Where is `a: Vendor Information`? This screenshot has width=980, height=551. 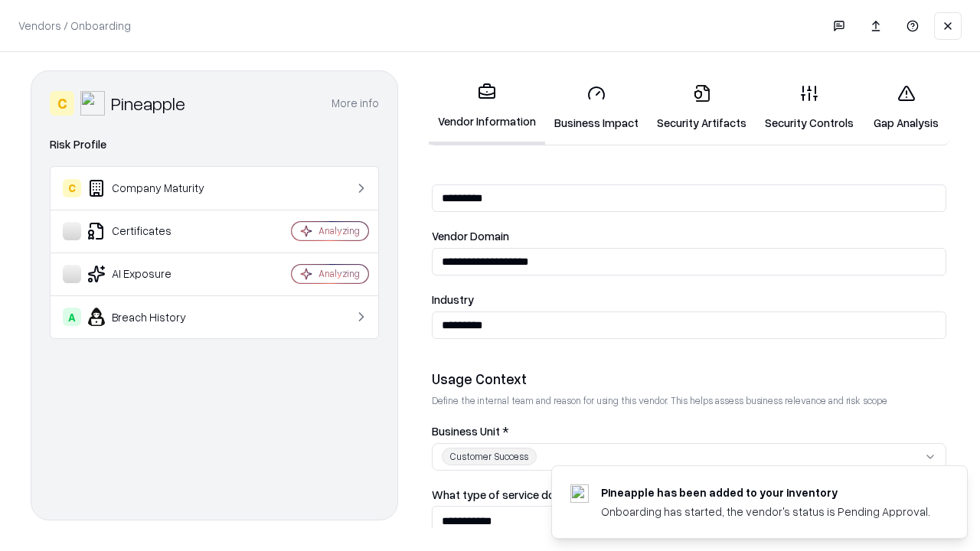 a: Vendor Information is located at coordinates (487, 108).